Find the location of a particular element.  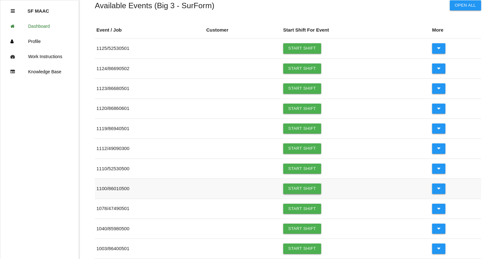

td: 1112 / 49090300 is located at coordinates (150, 149).